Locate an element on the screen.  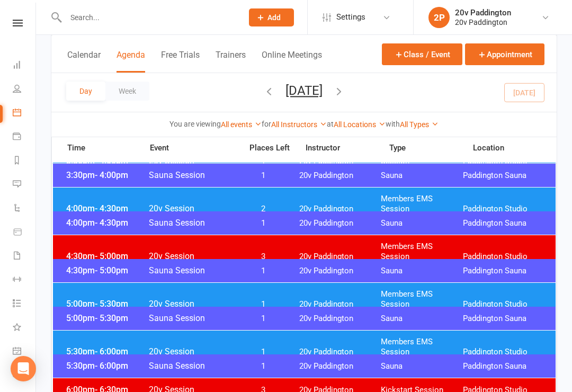
input: Search... is located at coordinates (149, 18).